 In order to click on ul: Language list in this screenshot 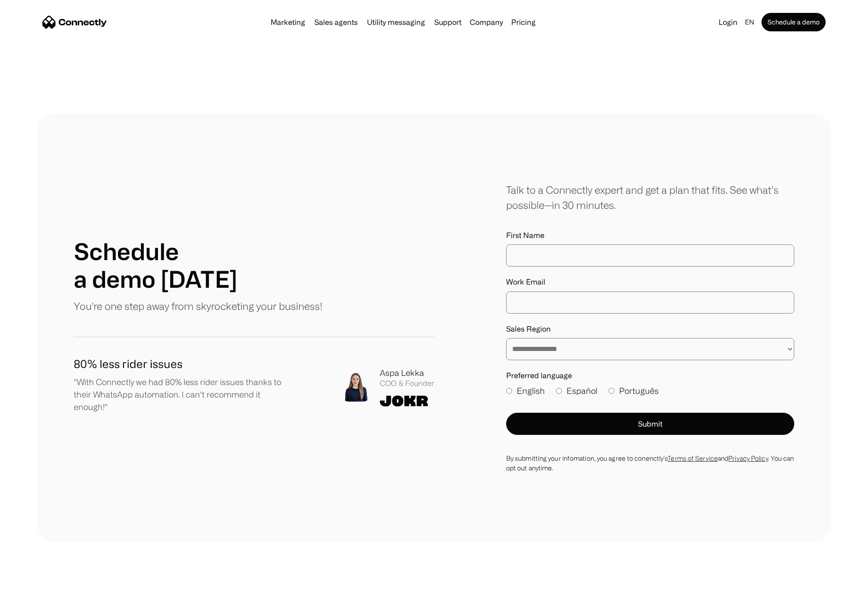, I will do `click(37, 584)`.